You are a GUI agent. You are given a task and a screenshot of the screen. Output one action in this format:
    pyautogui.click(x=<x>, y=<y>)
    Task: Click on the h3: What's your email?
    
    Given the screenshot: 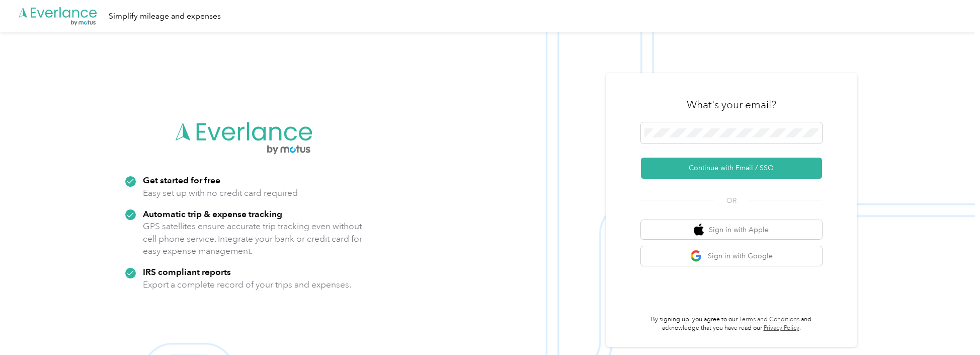 What is the action you would take?
    pyautogui.click(x=731, y=105)
    